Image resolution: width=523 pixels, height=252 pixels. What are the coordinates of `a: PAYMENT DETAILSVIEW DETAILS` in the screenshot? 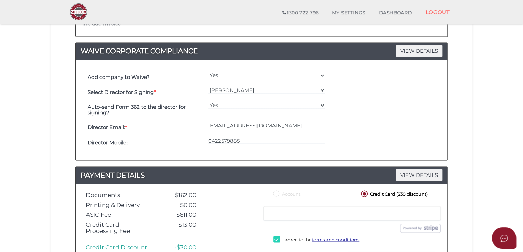 It's located at (262, 175).